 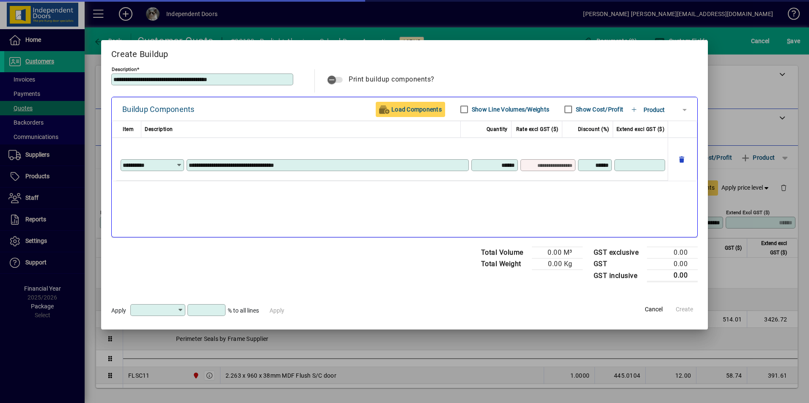 What do you see at coordinates (640, 129) in the screenshot?
I see `span: Extend excl GST ($)` at bounding box center [640, 129].